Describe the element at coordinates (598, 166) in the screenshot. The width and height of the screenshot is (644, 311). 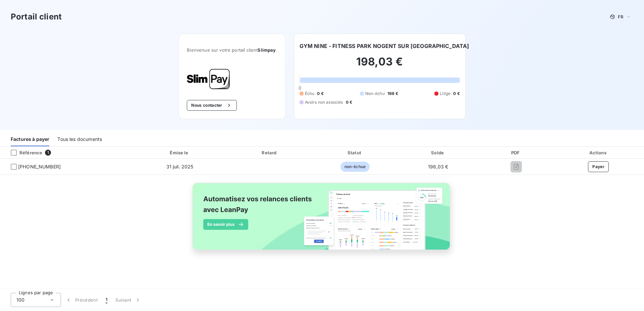
I see `button: Payer` at that location.